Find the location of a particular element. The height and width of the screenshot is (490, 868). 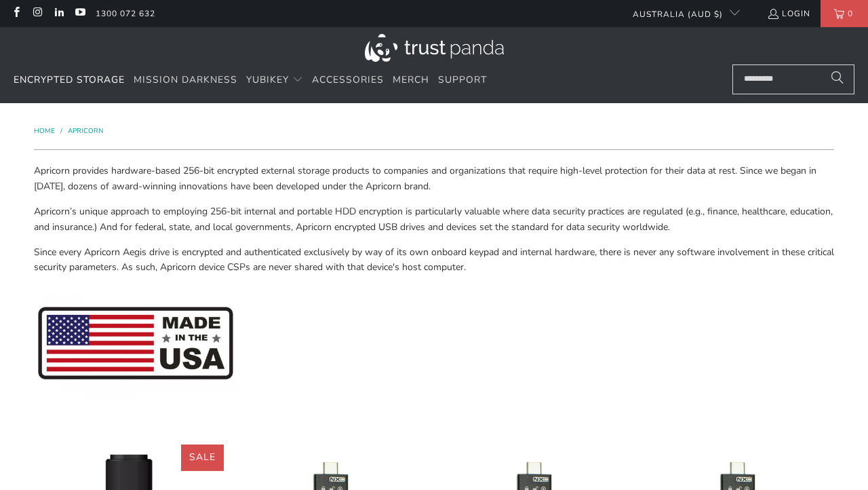

a: Apricorn is located at coordinates (85, 131).